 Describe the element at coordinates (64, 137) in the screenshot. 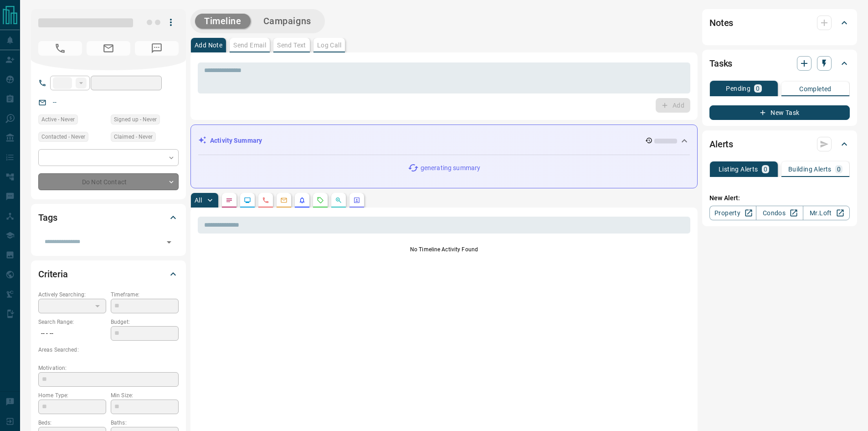

I see `span: Contacted - Never` at that location.